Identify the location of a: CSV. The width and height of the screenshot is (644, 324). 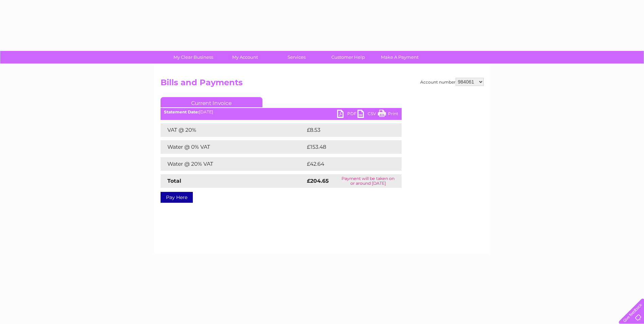
(368, 115).